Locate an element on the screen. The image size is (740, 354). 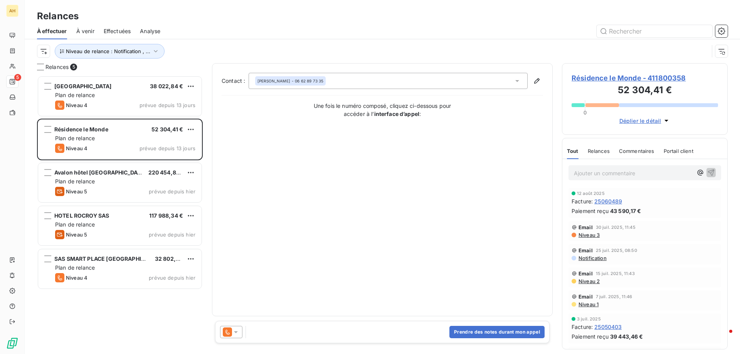
label: Contact : is located at coordinates (235, 81).